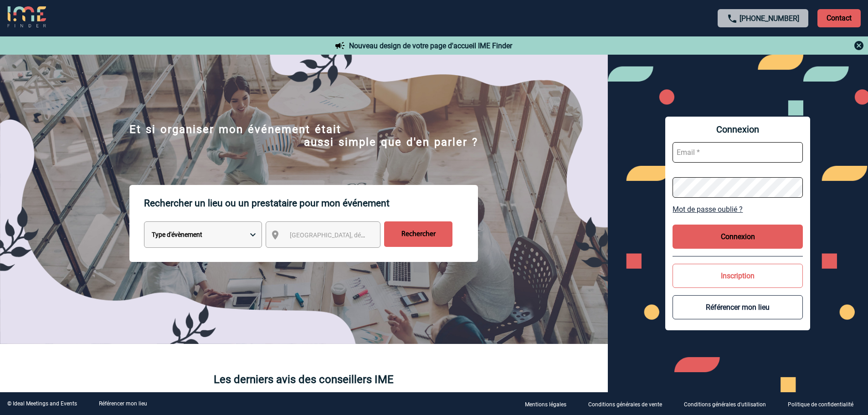  I want to click on a: Conditions générales d'utilisation, so click(729, 404).